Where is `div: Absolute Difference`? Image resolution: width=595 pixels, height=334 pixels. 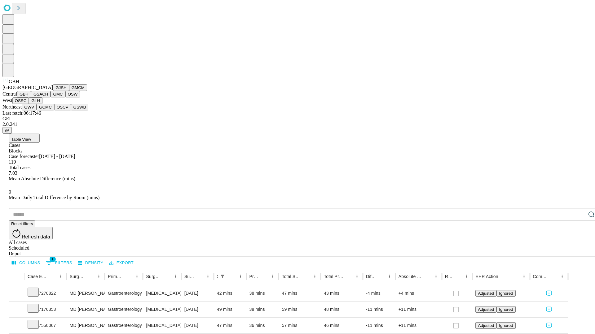 div: Absolute Difference is located at coordinates (410, 277).